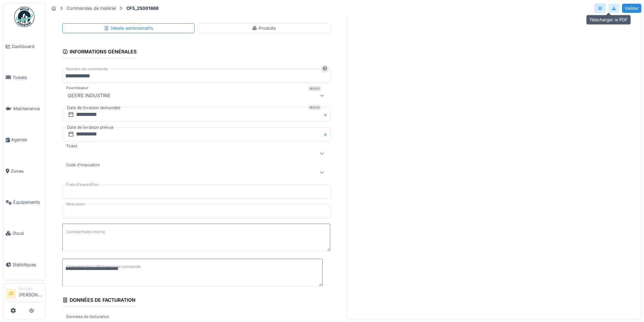 The height and width of the screenshot is (322, 644). I want to click on span: Maintenance, so click(28, 108).